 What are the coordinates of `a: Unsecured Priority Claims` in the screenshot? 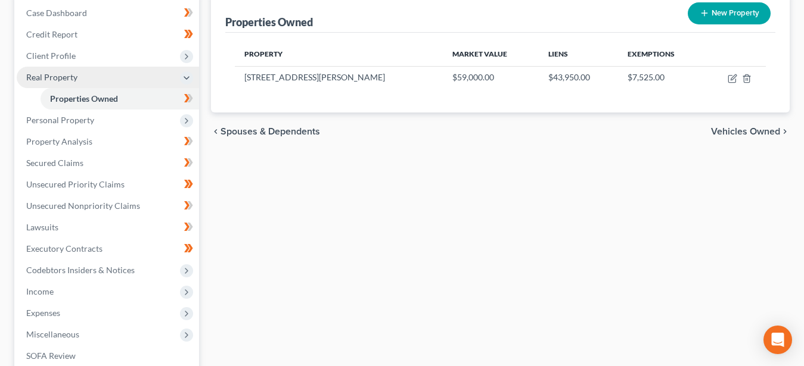 It's located at (108, 185).